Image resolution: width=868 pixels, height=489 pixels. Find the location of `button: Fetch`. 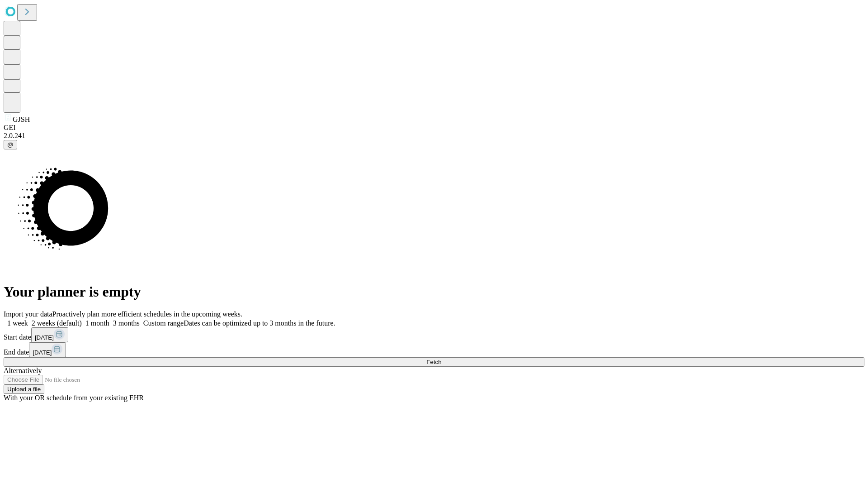

button: Fetch is located at coordinates (434, 361).